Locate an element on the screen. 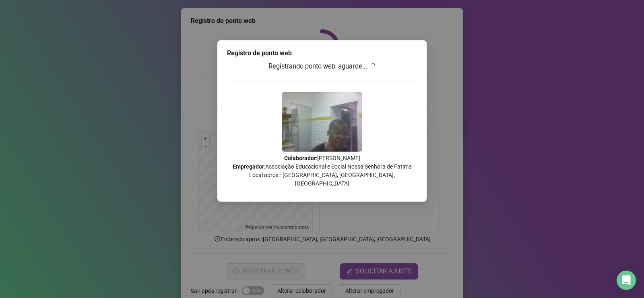 This screenshot has width=644, height=298. strong: Empregador is located at coordinates (248, 167).